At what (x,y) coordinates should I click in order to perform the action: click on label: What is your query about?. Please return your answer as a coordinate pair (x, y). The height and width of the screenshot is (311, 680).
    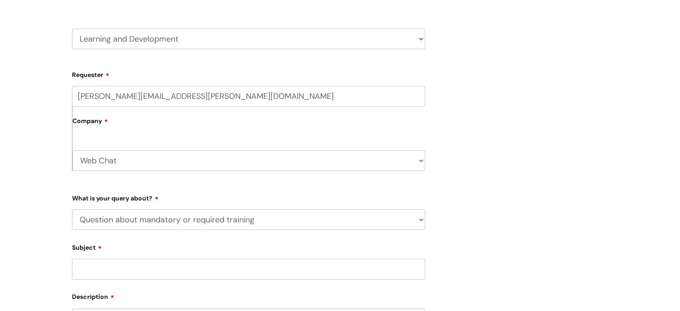
    Looking at the image, I should click on (248, 197).